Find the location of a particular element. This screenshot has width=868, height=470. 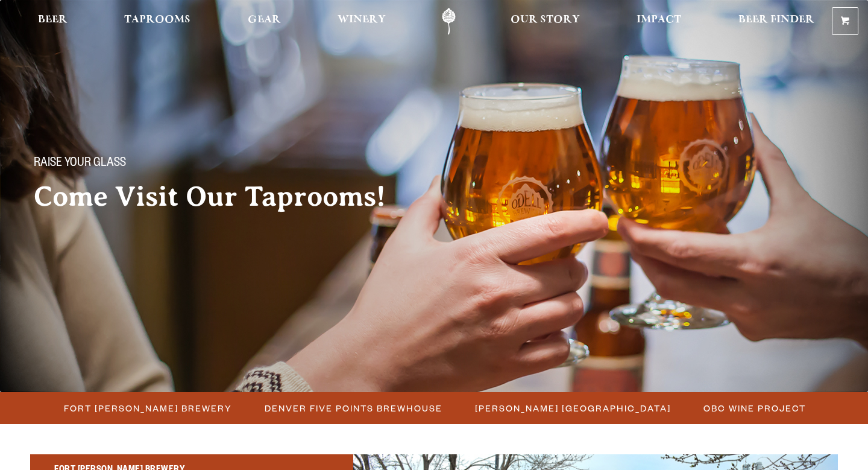

span: Raise your glass is located at coordinates (80, 164).